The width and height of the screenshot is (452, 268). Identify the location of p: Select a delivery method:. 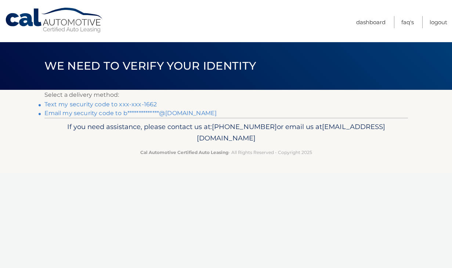
(226, 95).